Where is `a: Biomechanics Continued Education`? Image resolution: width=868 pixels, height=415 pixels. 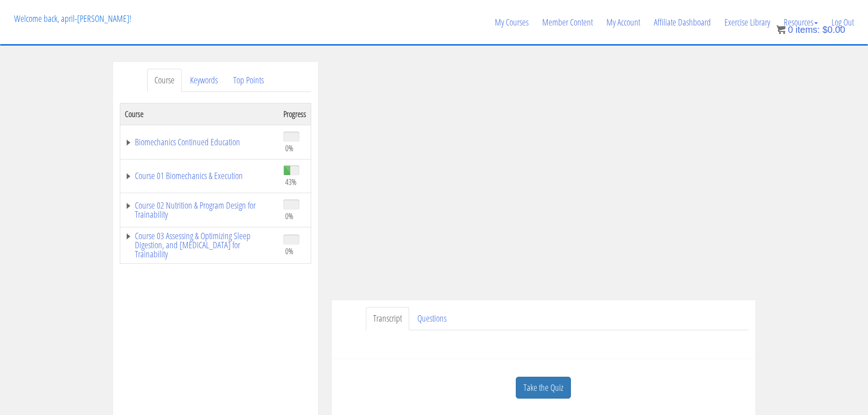
a: Biomechanics Continued Education is located at coordinates (199, 142).